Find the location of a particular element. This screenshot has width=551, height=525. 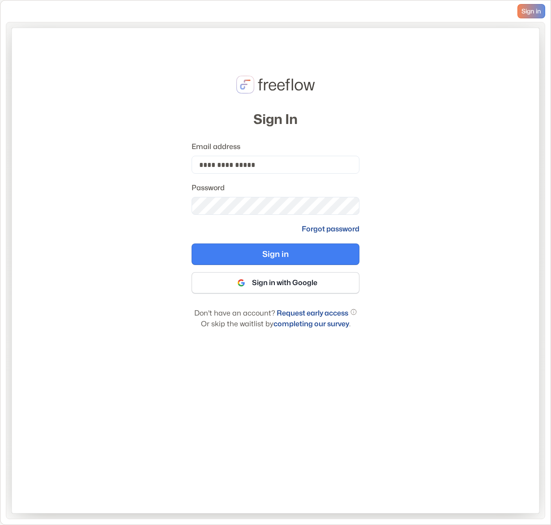

a: Request early access is located at coordinates (313, 313).